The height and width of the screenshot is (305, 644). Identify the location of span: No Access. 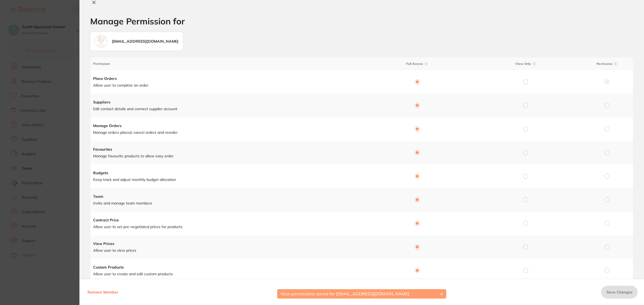
(607, 64).